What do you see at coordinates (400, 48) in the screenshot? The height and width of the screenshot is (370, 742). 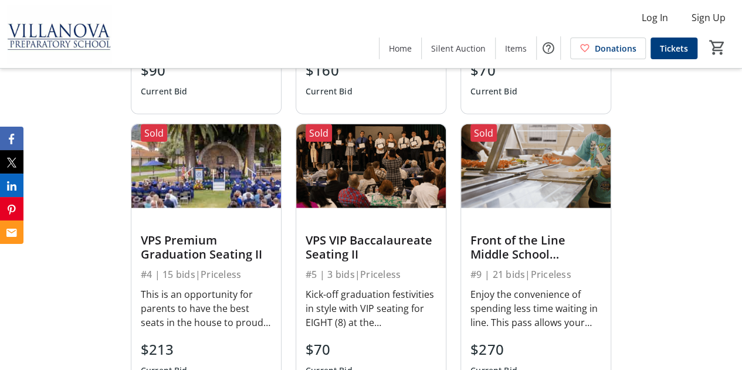 I see `span: Home` at bounding box center [400, 48].